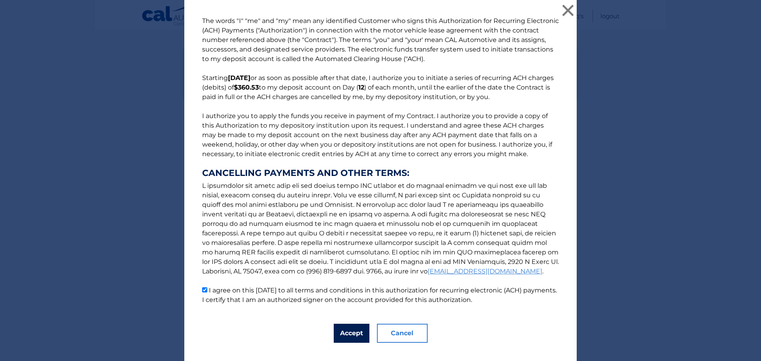  What do you see at coordinates (402, 333) in the screenshot?
I see `button: Cancel` at bounding box center [402, 333].